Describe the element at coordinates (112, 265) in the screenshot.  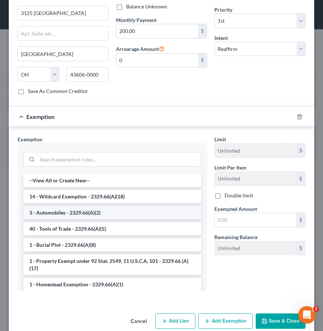
I see `li: 1 - Property Exempt under 92 Stat. 2549, 11 U.S.C.A. 101 - 2329.66 (A)(17)` at that location.